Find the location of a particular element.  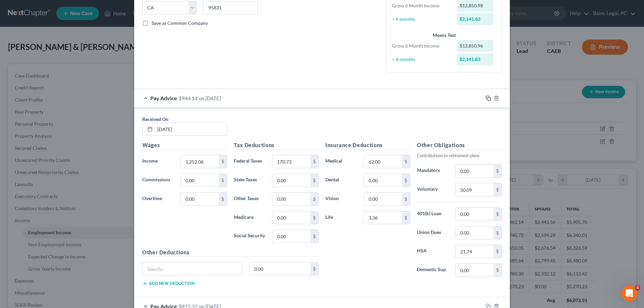

label: Medical is located at coordinates (341, 161).